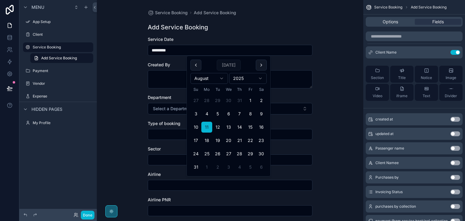  I want to click on button: Tuesday, August 19th, 2025, so click(218, 140).